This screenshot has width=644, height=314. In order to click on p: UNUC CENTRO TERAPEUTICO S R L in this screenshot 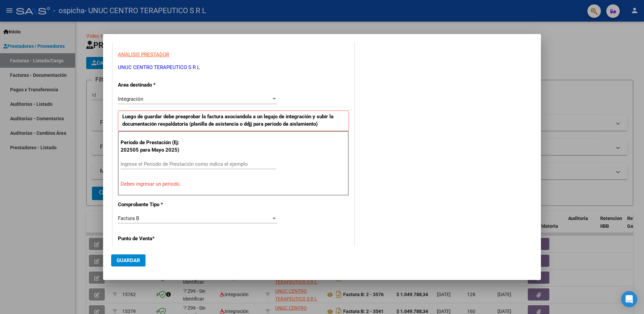, I will do `click(234, 67)`.